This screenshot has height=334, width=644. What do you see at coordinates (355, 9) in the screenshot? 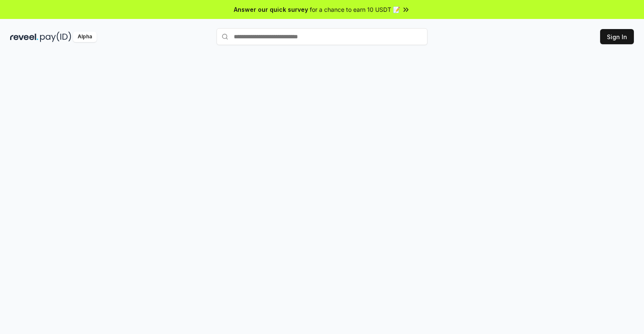
I see `span: for a chance to earn 10 USDT 📝` at bounding box center [355, 9].